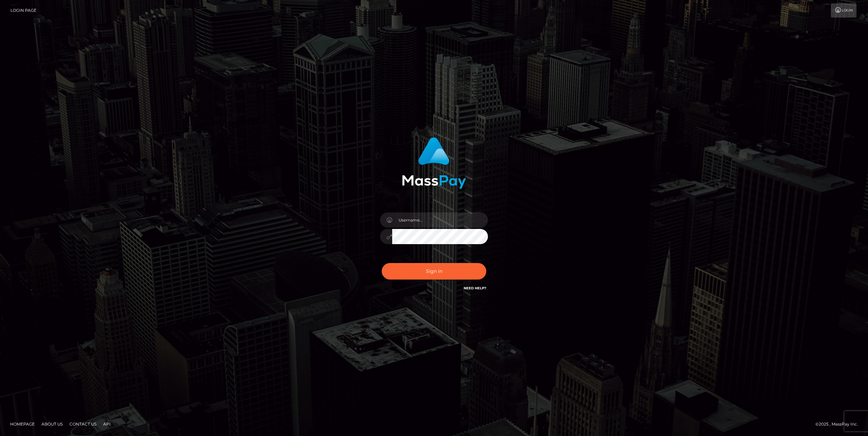 Image resolution: width=868 pixels, height=436 pixels. What do you see at coordinates (434, 271) in the screenshot?
I see `button: Sign in` at bounding box center [434, 271].